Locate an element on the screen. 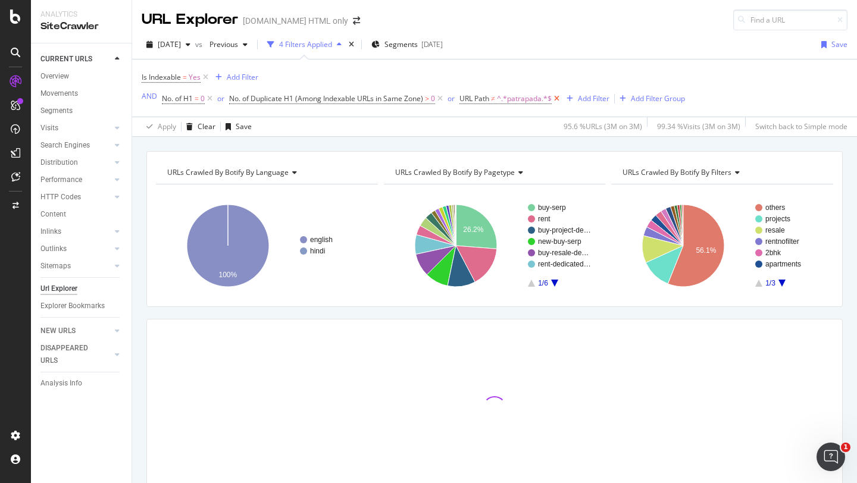 This screenshot has width=857, height=483. div: 99.34 % Visits ( 3M on 3M ) is located at coordinates (699, 126).